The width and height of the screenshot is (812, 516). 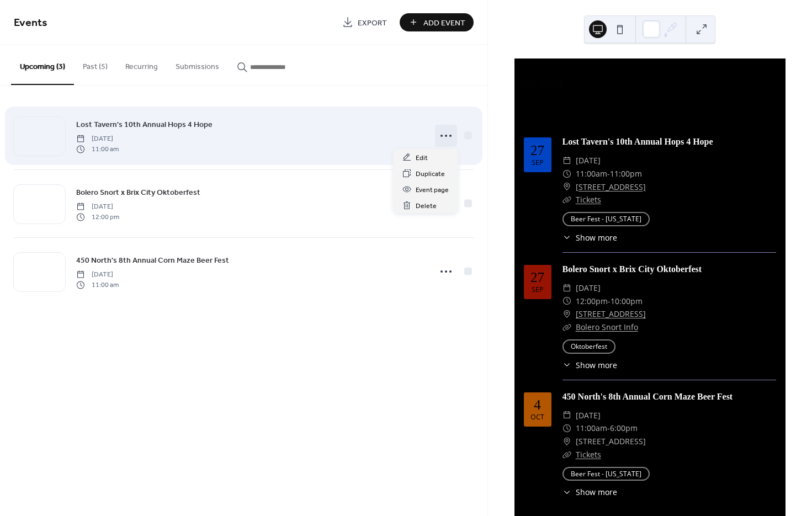 What do you see at coordinates (152, 260) in the screenshot?
I see `span: 450 North's 8th Annual Corn Maze Beer Fest` at bounding box center [152, 260].